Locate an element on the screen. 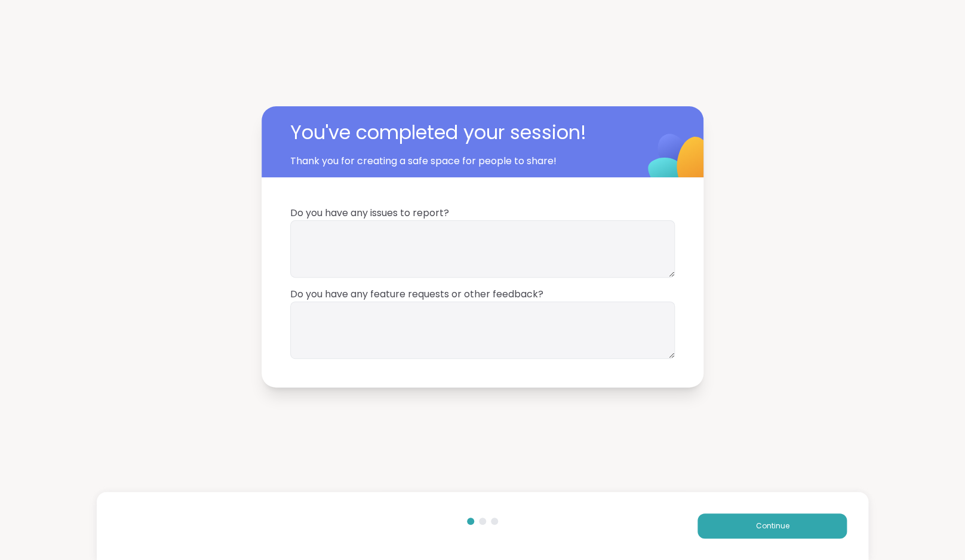 The height and width of the screenshot is (560, 965). span: Do you have any feature requests or other feedback? is located at coordinates (483, 294).